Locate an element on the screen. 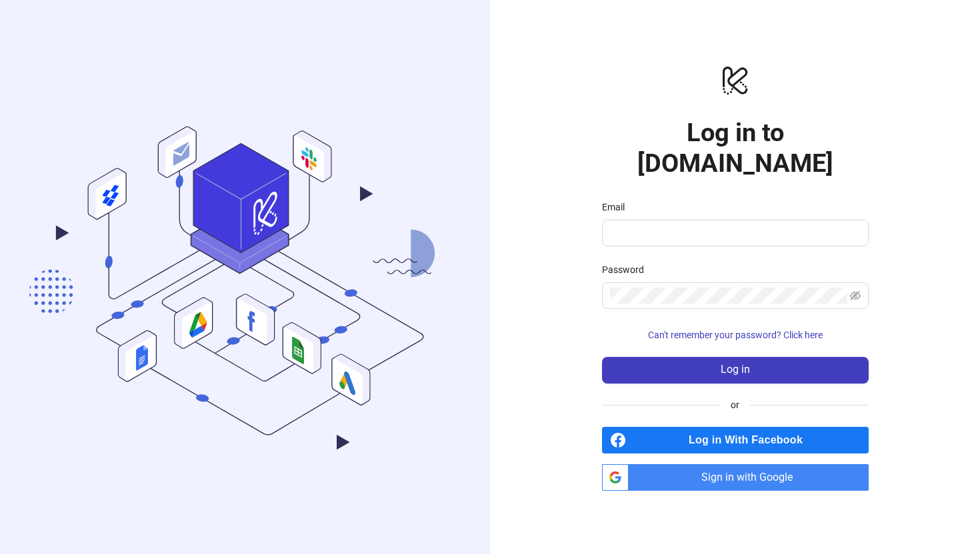 This screenshot has height=554, width=980. label: Email is located at coordinates (617, 207).